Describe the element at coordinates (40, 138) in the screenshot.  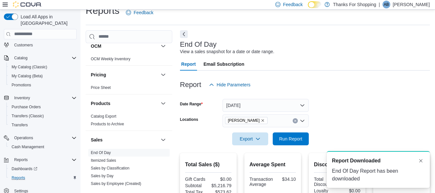
I see `button: Operations` at that location.